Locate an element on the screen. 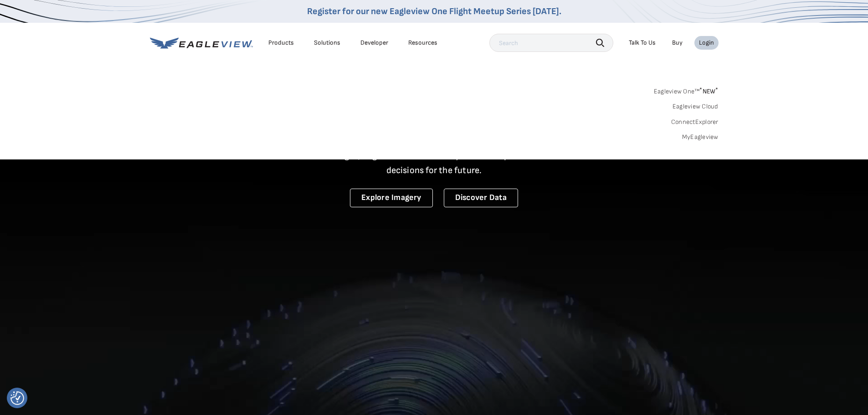 The image size is (868, 415). a: Eagleview One™*NEW* is located at coordinates (686, 90).